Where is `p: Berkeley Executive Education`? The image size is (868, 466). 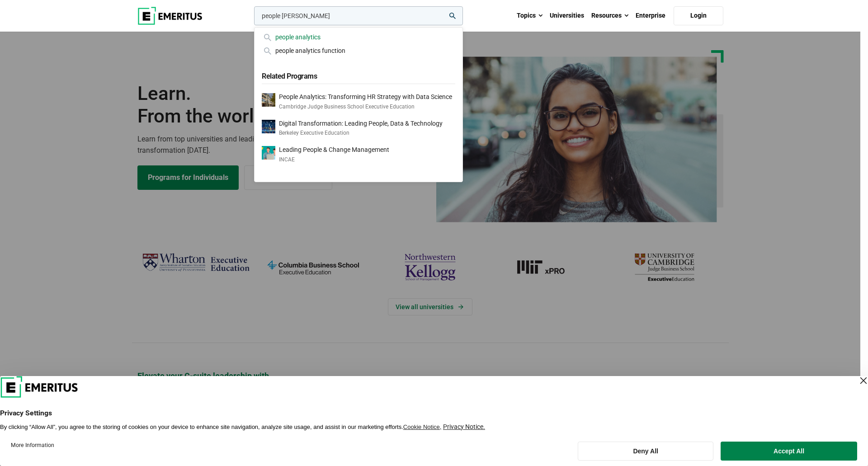
p: Berkeley Executive Education is located at coordinates (360, 133).